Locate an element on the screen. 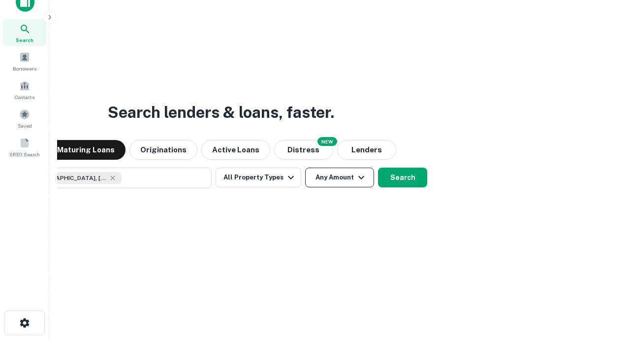  span: Saved is located at coordinates (25, 126).